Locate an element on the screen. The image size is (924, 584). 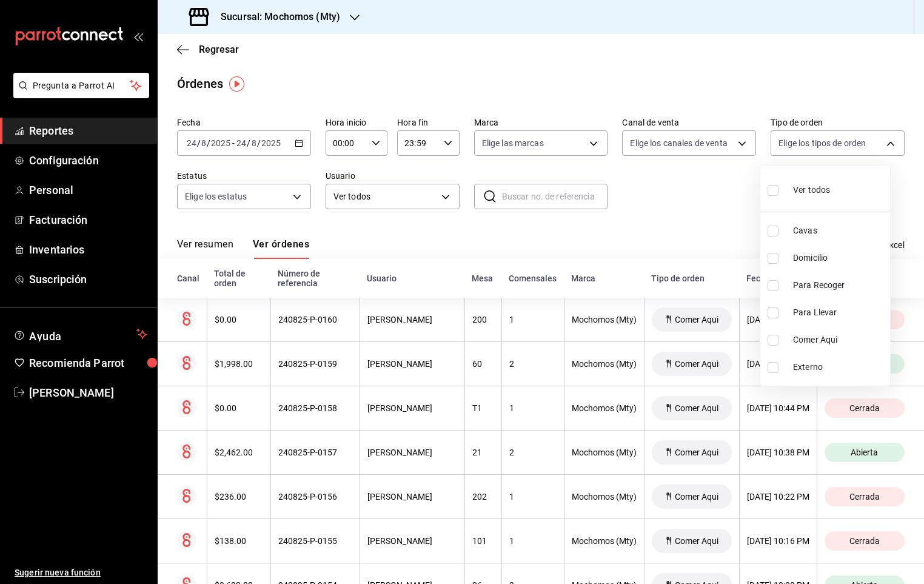
span: Cavas is located at coordinates (839, 231).